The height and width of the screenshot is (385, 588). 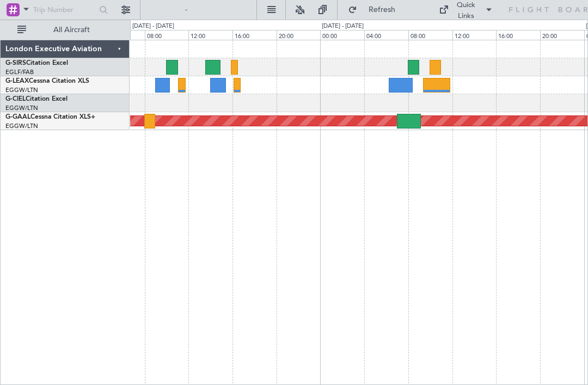 What do you see at coordinates (20, 72) in the screenshot?
I see `a: EGLF/FAB` at bounding box center [20, 72].